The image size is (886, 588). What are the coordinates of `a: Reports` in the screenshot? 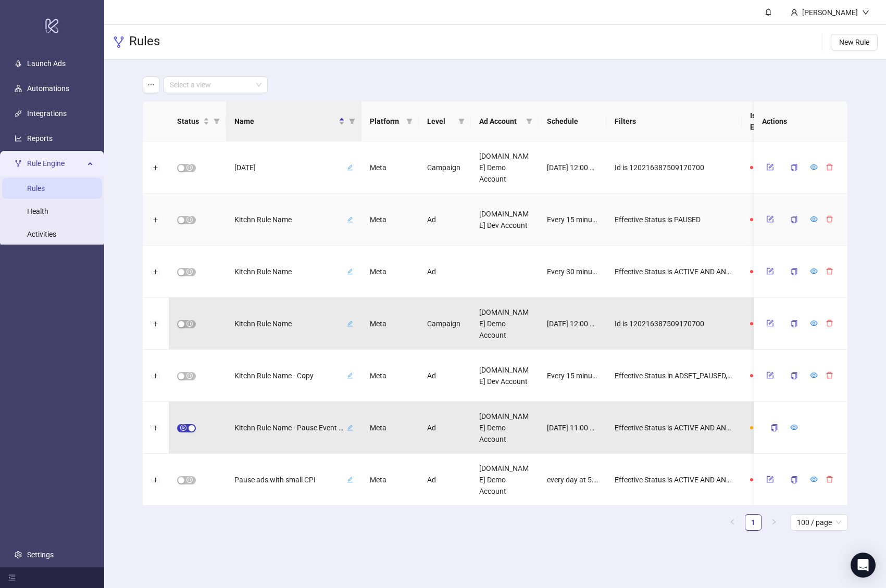 It's located at (39, 139).